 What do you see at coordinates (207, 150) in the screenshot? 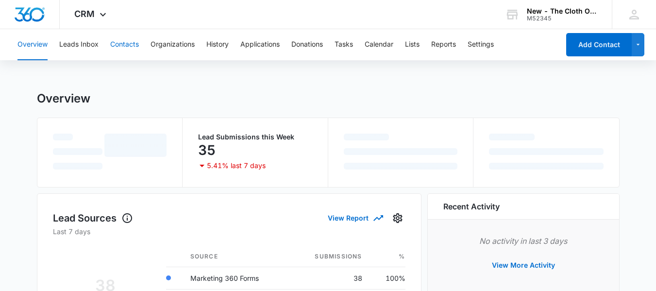
I see `p: 35` at bounding box center [207, 150].